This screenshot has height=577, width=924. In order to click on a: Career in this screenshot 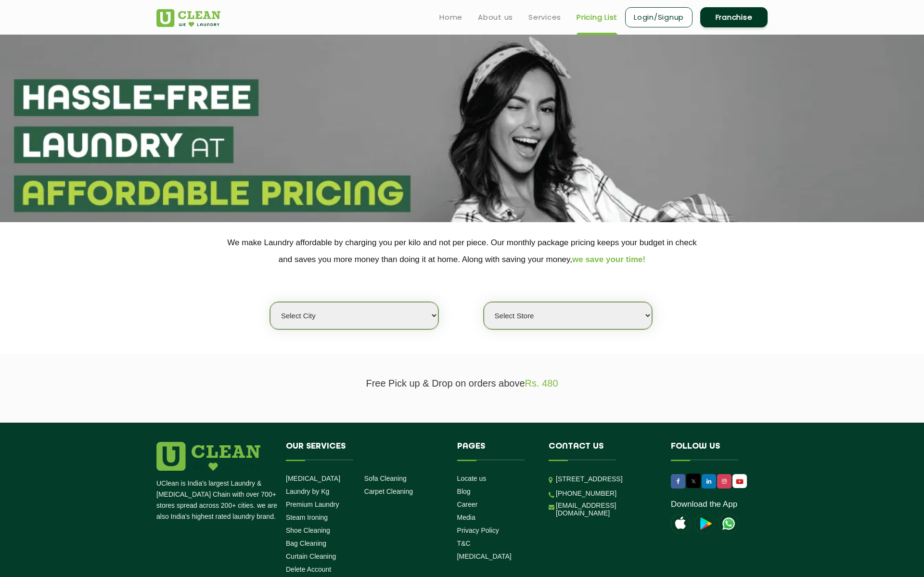, I will do `click(467, 504)`.